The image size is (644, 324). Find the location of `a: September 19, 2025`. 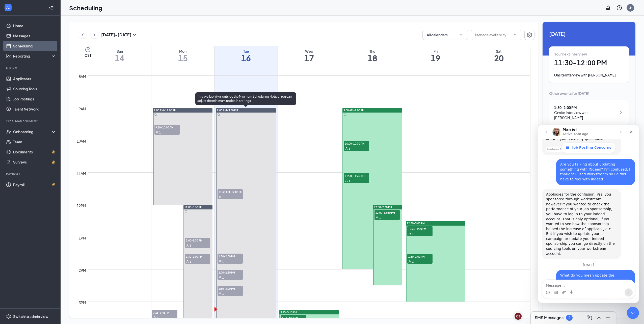

a: September 19, 2025 is located at coordinates (436, 56).